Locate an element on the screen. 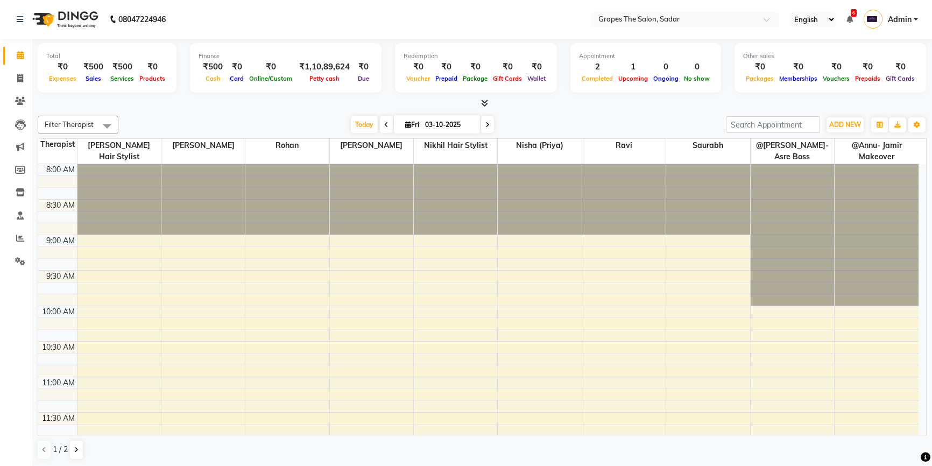 The image size is (932, 466). div: 9:00 AM is located at coordinates (60, 240).